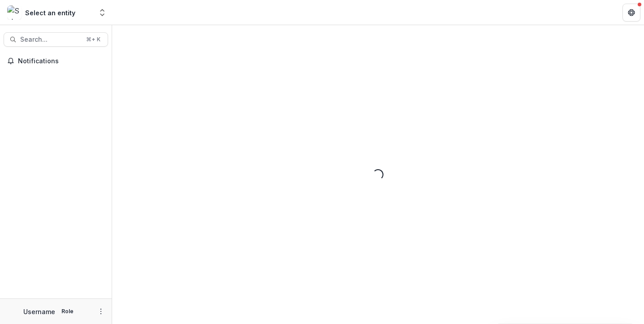  I want to click on button: Open entity switcher, so click(102, 12).